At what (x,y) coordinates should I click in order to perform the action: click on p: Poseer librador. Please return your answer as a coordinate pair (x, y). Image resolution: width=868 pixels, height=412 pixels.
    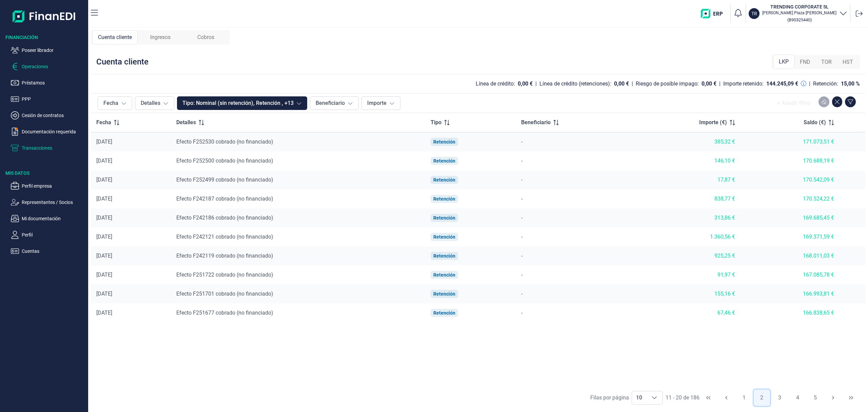
    Looking at the image, I should click on (53, 50).